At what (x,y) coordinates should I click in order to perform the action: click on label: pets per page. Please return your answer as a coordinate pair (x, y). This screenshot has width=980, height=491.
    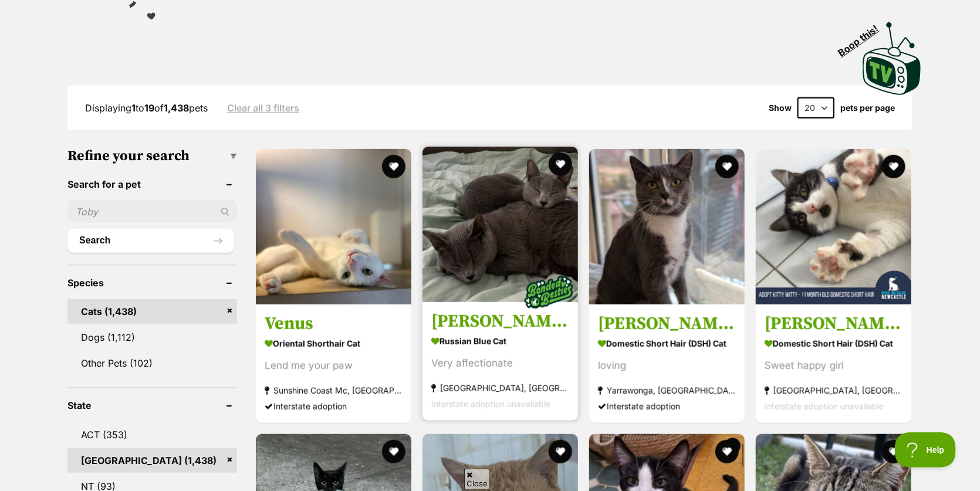
    Looking at the image, I should click on (867, 107).